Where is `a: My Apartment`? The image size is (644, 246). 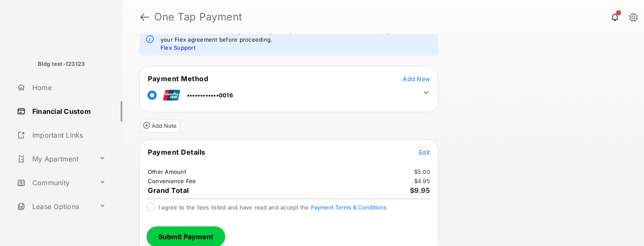 a: My Apartment is located at coordinates (54, 159).